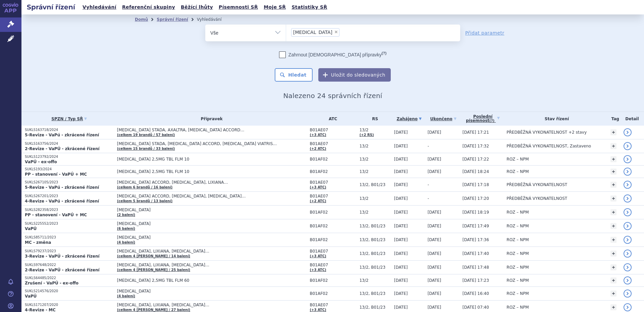 This screenshot has width=644, height=312. I want to click on a: SPZN / Typ SŘ, so click(69, 119).